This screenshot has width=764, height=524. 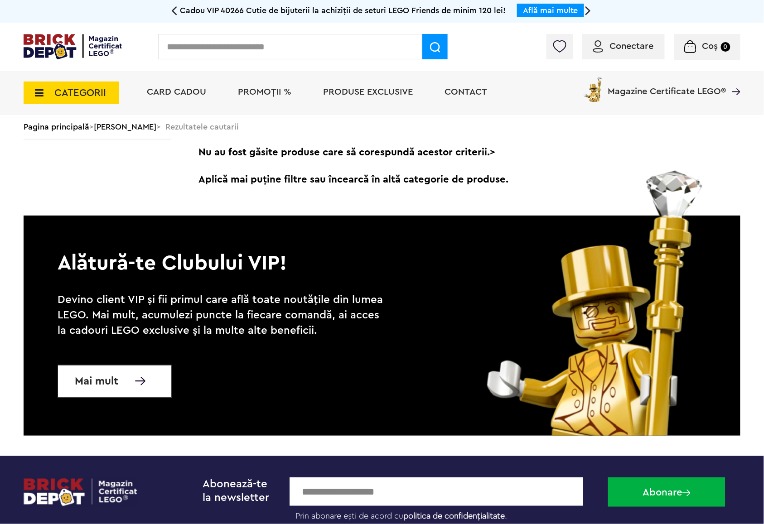 I want to click on a: PROMOȚII %, so click(x=265, y=92).